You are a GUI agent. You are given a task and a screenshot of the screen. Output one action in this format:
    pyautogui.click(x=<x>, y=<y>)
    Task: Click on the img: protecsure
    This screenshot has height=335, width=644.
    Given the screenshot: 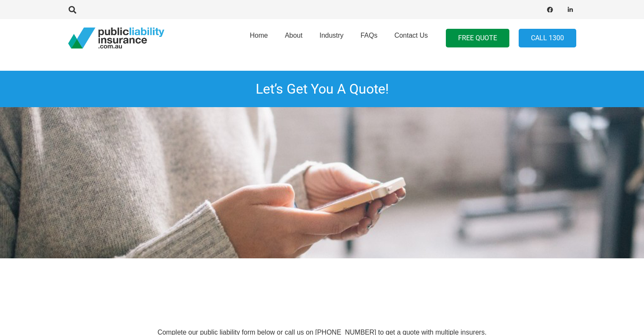 What is the action you would take?
    pyautogui.click(x=142, y=279)
    